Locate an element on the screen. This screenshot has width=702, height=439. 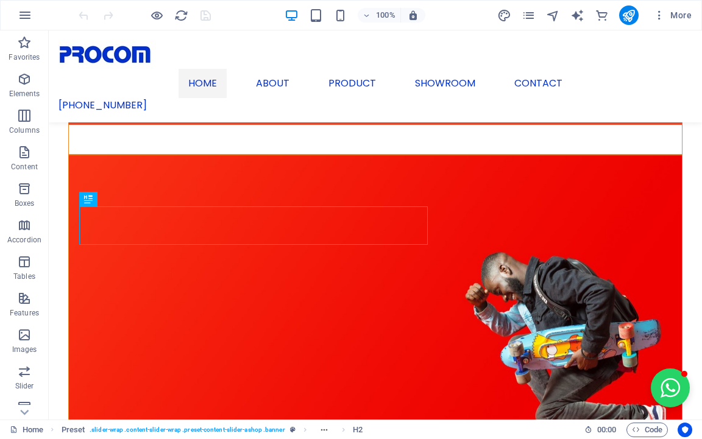
button: commerce is located at coordinates (602, 15).